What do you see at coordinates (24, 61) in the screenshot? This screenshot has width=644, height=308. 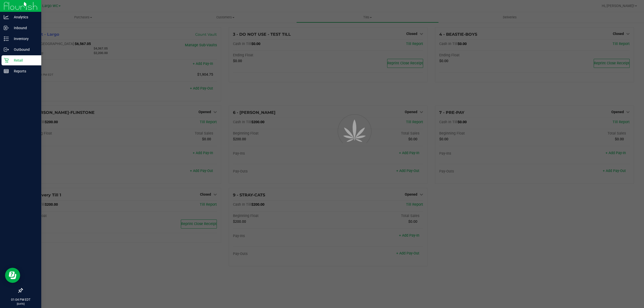 I see `p: Retail` at bounding box center [24, 61].